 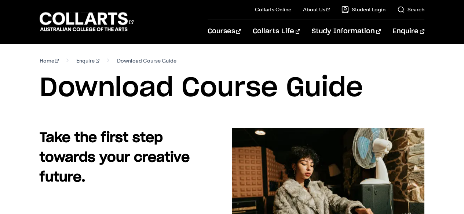 What do you see at coordinates (232, 88) in the screenshot?
I see `h1: Download Course Guide` at bounding box center [232, 88].